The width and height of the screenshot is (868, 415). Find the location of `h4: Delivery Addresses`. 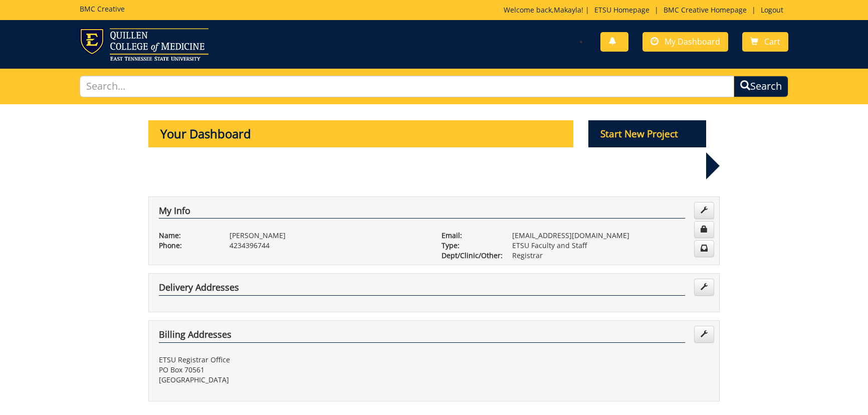

h4: Delivery Addresses is located at coordinates (422, 289).